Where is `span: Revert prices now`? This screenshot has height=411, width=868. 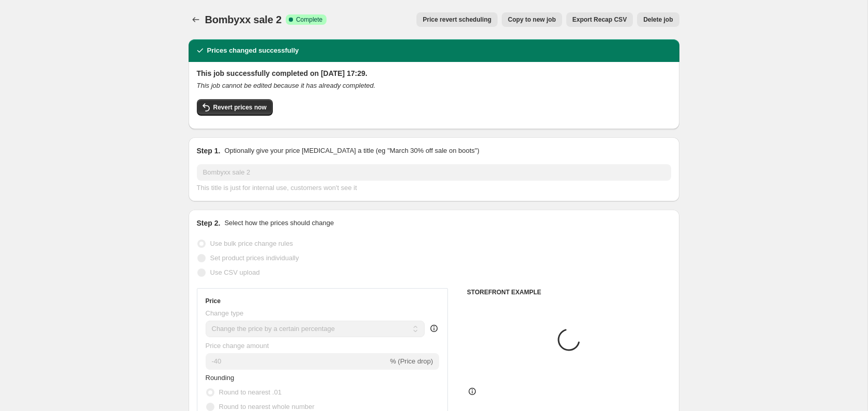 span: Revert prices now is located at coordinates (239, 108).